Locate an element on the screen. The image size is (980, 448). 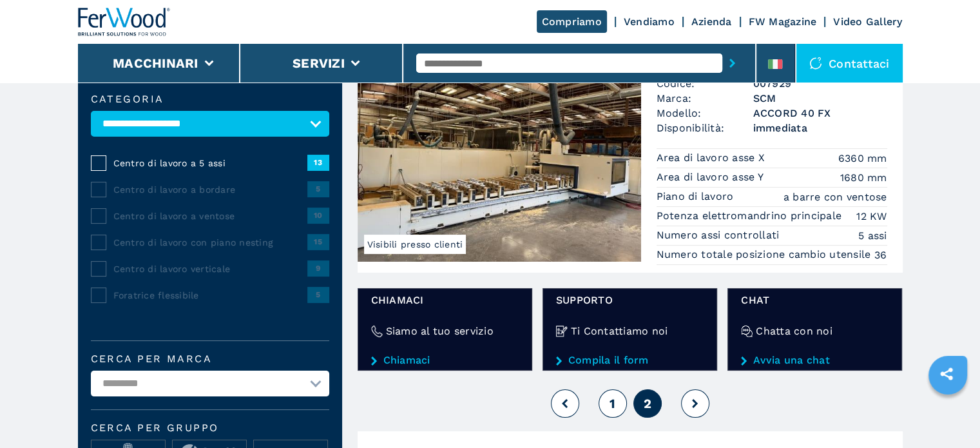
span: 15 is located at coordinates (318, 242).